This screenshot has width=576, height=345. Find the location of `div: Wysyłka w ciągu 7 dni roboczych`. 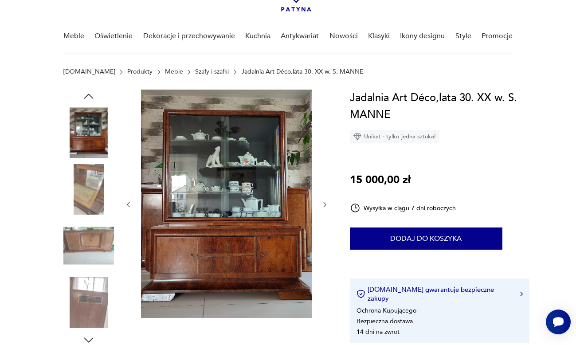

div: Wysyłka w ciągu 7 dni roboczych is located at coordinates (403, 208).